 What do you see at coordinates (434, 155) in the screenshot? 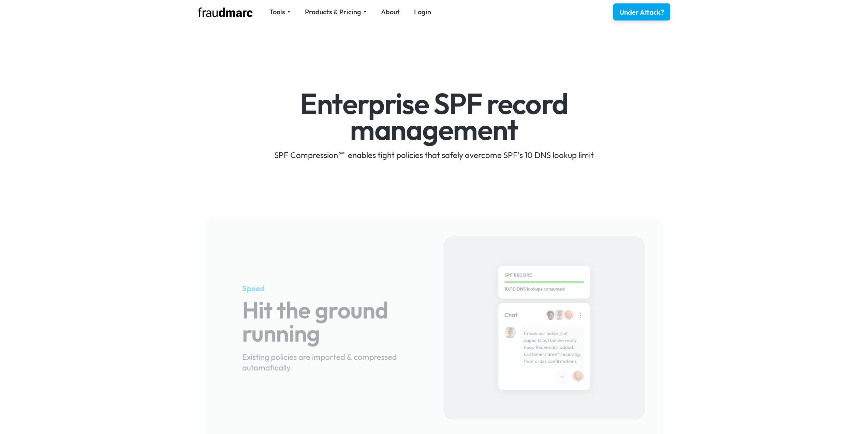
I see `div: SPF Compression℠ enables tight policies that safely overcome SPF's 10 DNS lookup limit` at bounding box center [434, 155].